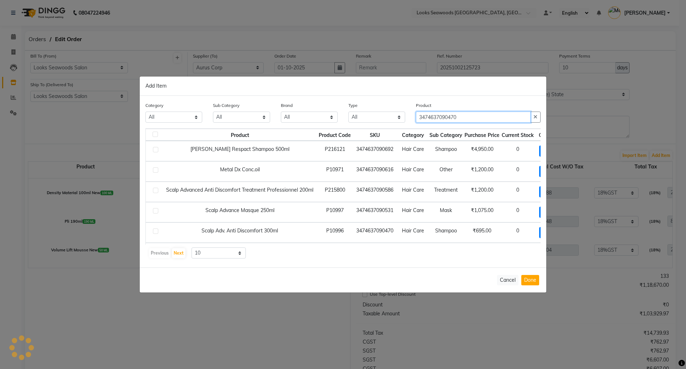 The width and height of the screenshot is (686, 369). Describe the element at coordinates (508, 280) in the screenshot. I see `button: Cancel` at that location.